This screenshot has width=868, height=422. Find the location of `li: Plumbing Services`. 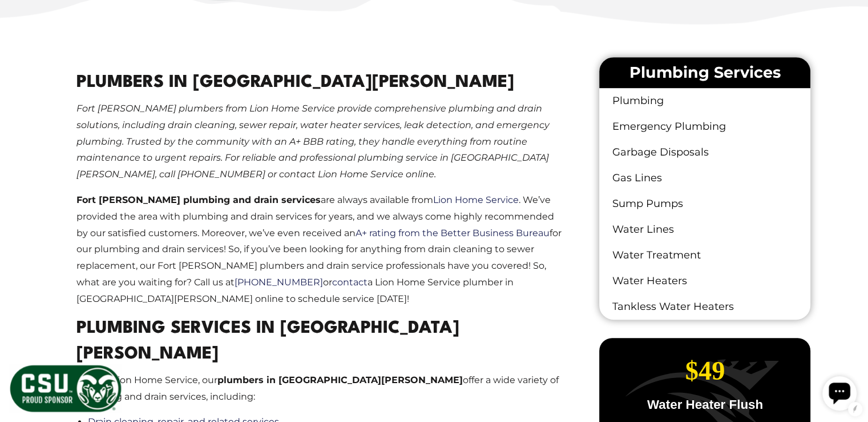

li: Plumbing Services is located at coordinates (705, 73).